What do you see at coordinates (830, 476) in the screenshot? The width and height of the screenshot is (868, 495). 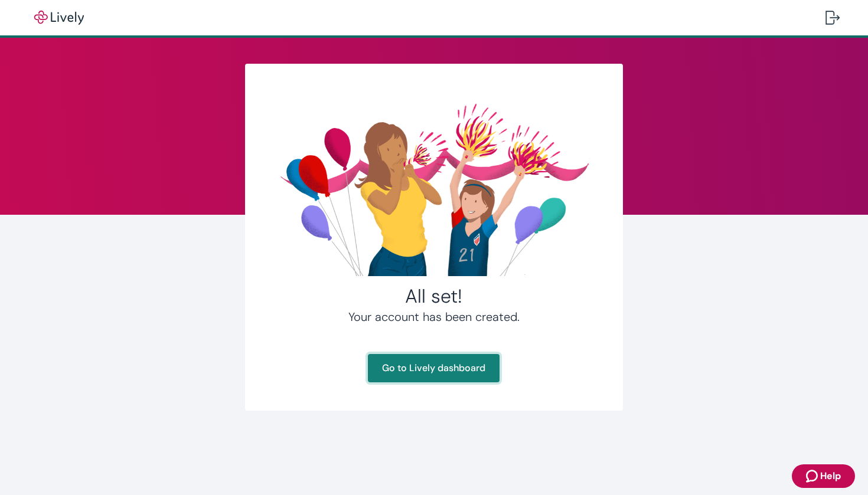 I see `span: Help` at bounding box center [830, 476].